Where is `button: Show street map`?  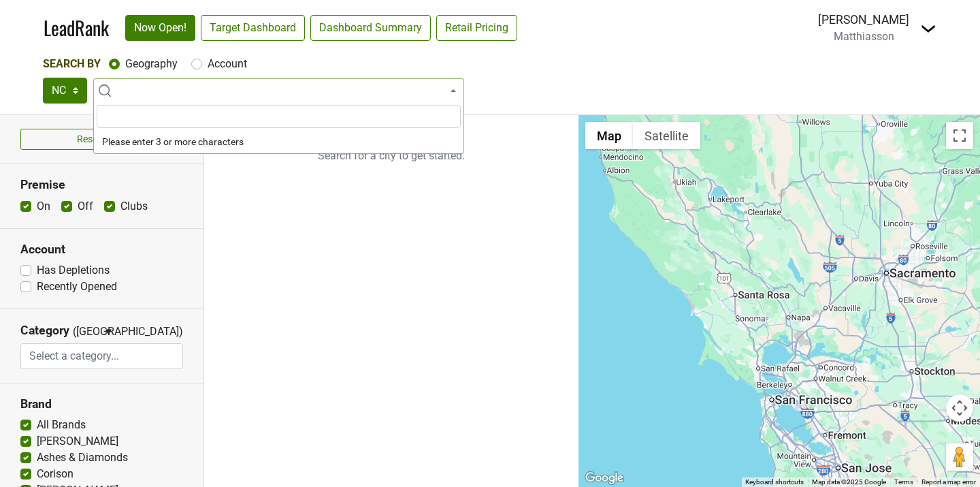 button: Show street map is located at coordinates (609, 135).